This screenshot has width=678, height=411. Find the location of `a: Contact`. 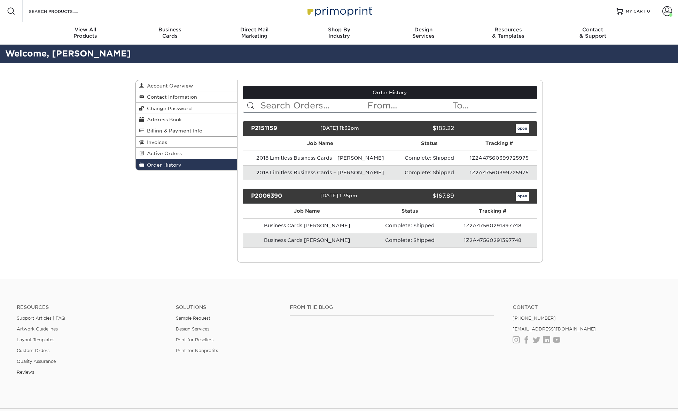

a: Contact is located at coordinates (587, 307).